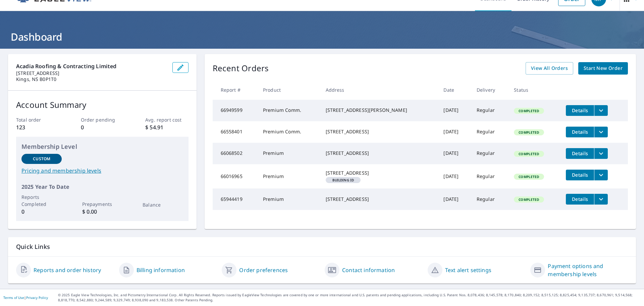 This screenshot has width=644, height=306. I want to click on a: Order preferences, so click(263, 270).